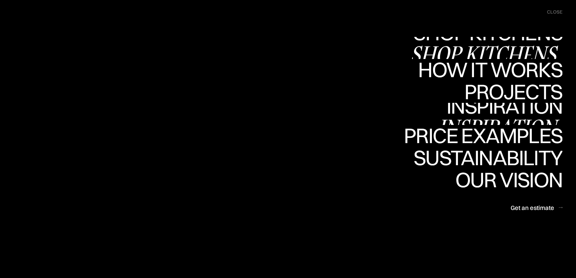  Describe the element at coordinates (500, 114) in the screenshot. I see `a: InspirationInspiration` at that location.